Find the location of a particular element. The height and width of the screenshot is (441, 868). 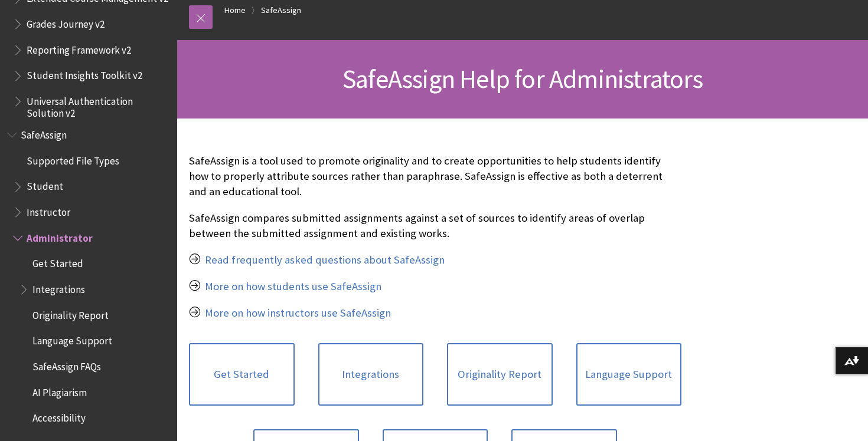

p: SafeAssign compares submitted assignments against a set of sources to identify areas of overlap b... is located at coordinates (435, 226).